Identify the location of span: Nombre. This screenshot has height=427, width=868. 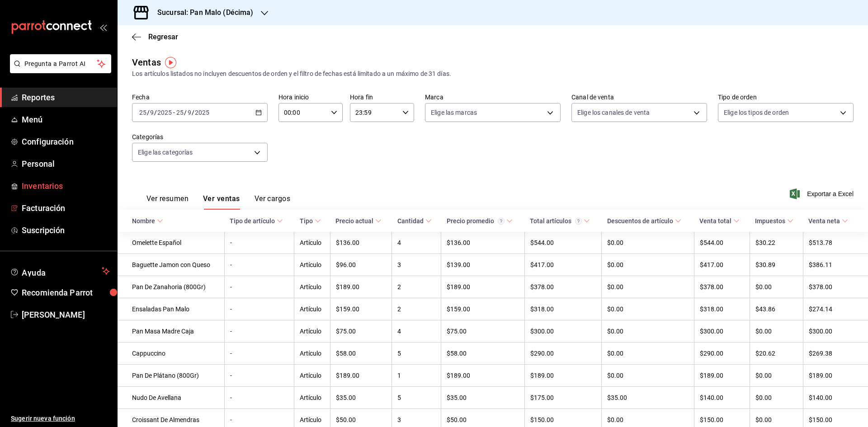
(148, 221).